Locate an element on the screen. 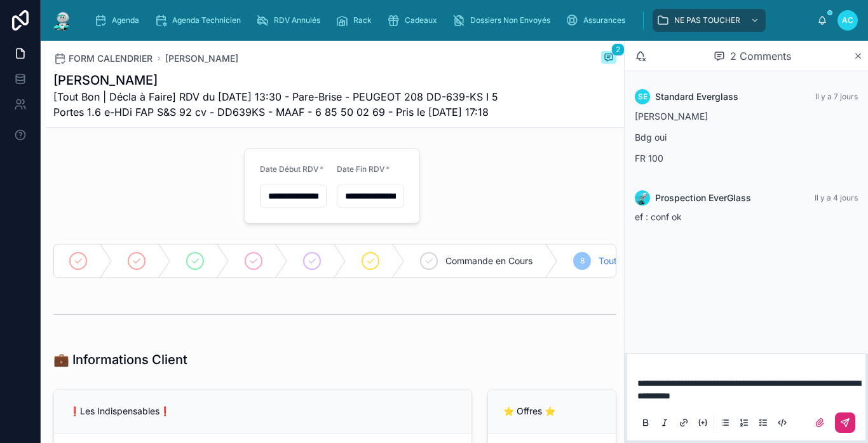 This screenshot has height=443, width=868. span: Il y a 7 jours is located at coordinates (836, 96).